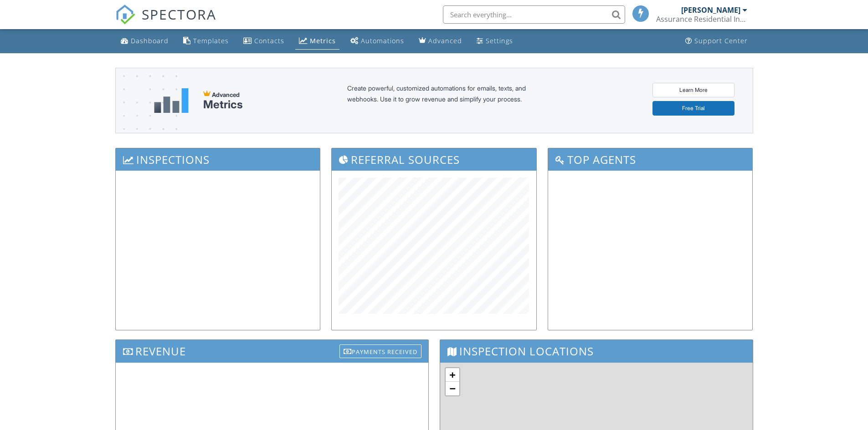 The image size is (868, 430). I want to click on img: The Best Home Inspection Software - Spectora, so click(125, 15).